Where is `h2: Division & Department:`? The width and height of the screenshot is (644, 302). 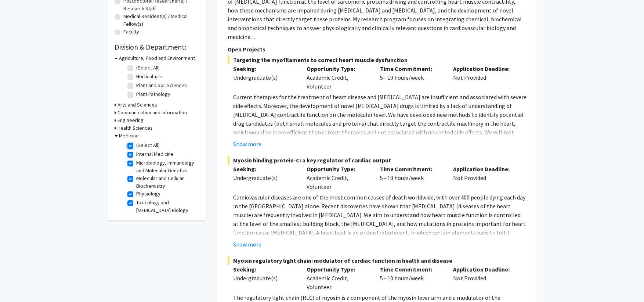
h2: Division & Department: is located at coordinates (157, 47).